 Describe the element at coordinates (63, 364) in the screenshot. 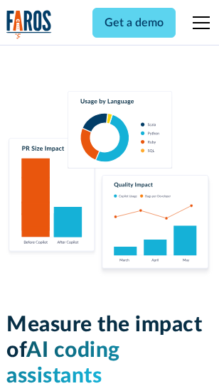

I see `span: AI coding assistants` at that location.